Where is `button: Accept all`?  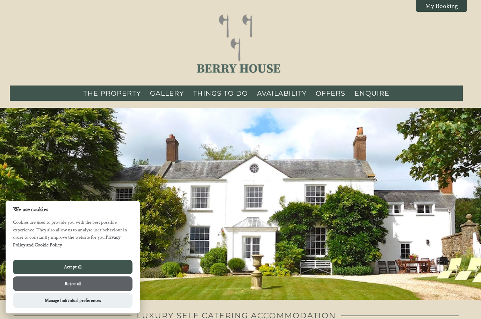 button: Accept all is located at coordinates (73, 267).